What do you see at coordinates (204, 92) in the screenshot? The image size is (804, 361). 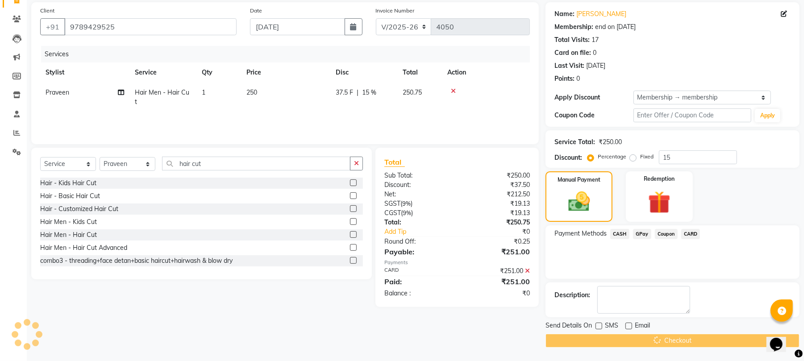 I see `span: 1` at bounding box center [204, 92].